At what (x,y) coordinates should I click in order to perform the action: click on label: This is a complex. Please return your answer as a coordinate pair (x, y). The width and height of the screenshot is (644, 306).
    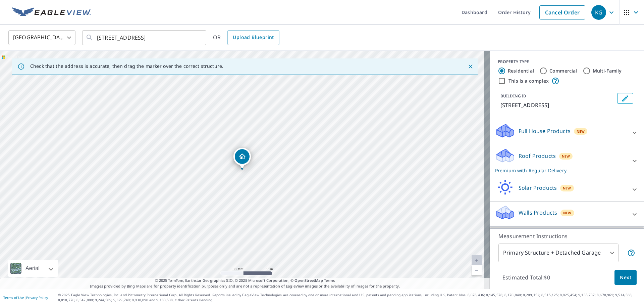
    Looking at the image, I should click on (529, 81).